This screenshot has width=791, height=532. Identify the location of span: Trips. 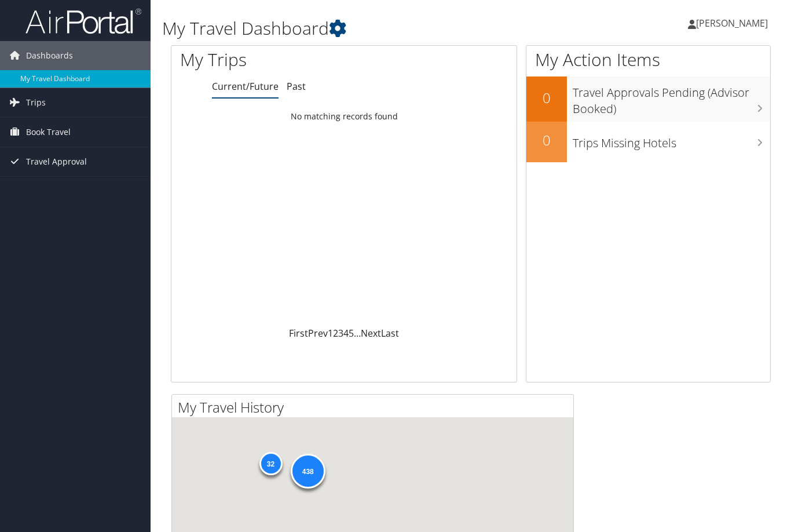
(36, 102).